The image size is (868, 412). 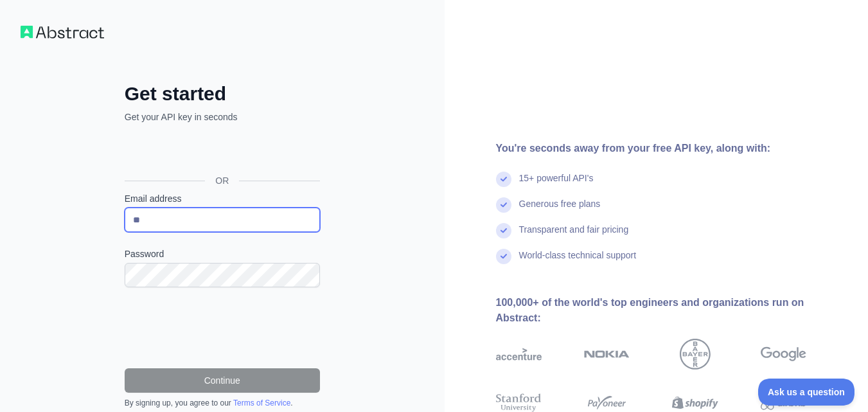 I want to click on button: Continue, so click(x=222, y=380).